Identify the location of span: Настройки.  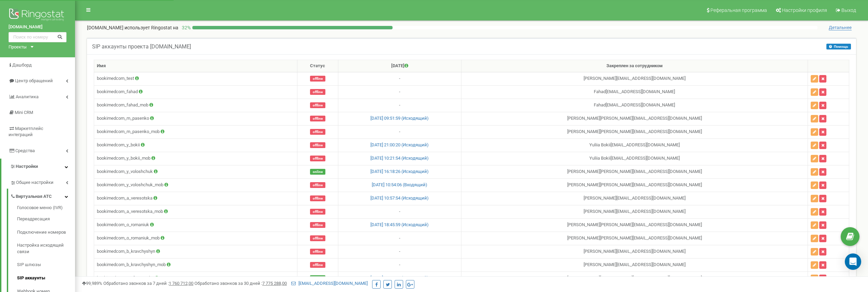
(26, 166).